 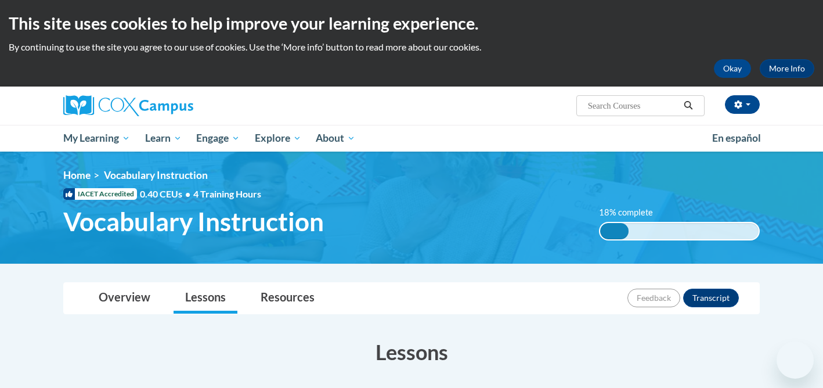 I want to click on h3: Lessons, so click(x=411, y=352).